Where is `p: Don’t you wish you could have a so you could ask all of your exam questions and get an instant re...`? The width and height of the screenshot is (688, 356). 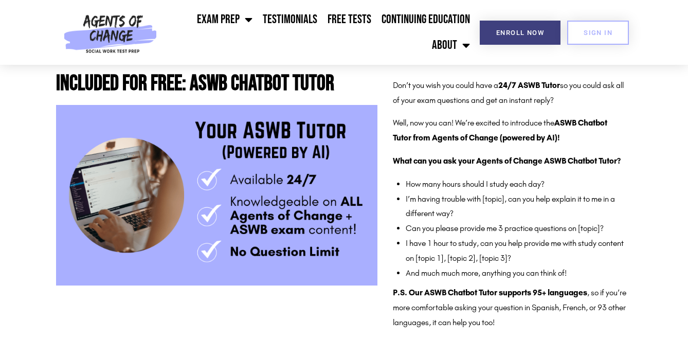 p: Don’t you wish you could have a so you could ask all of your exam questions and get an instant re... is located at coordinates (509, 93).